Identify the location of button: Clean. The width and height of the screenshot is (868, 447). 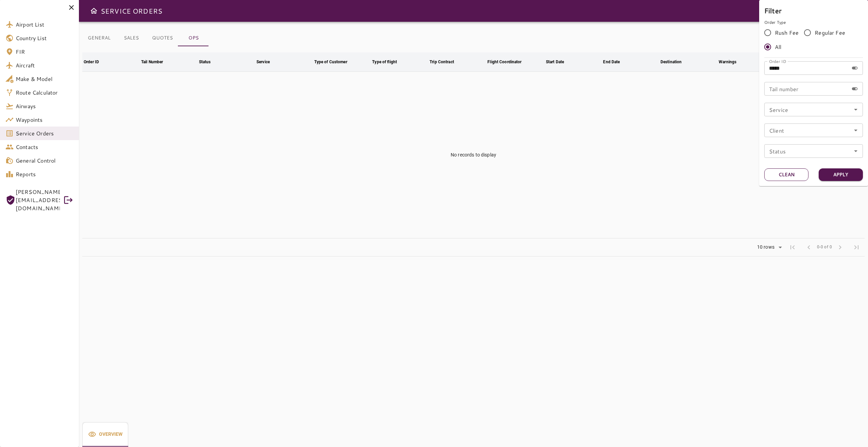
(786, 174).